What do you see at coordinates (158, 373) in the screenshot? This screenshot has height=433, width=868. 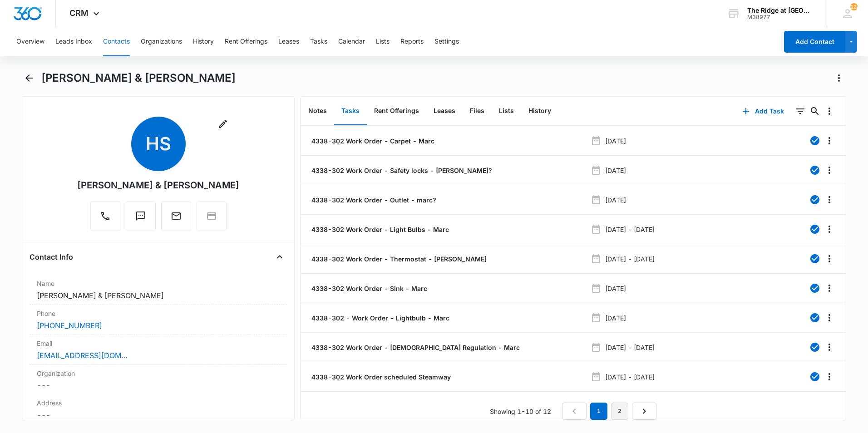 I see `label: Organization` at bounding box center [158, 373].